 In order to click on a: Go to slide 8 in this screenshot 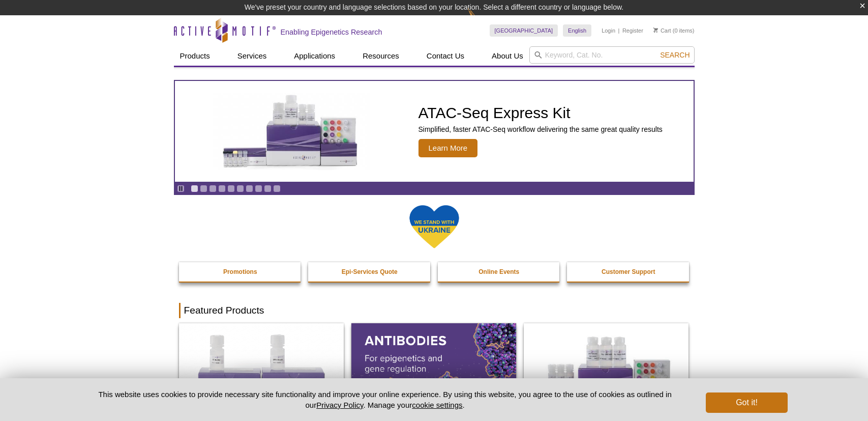, I will do `click(258, 188)`.